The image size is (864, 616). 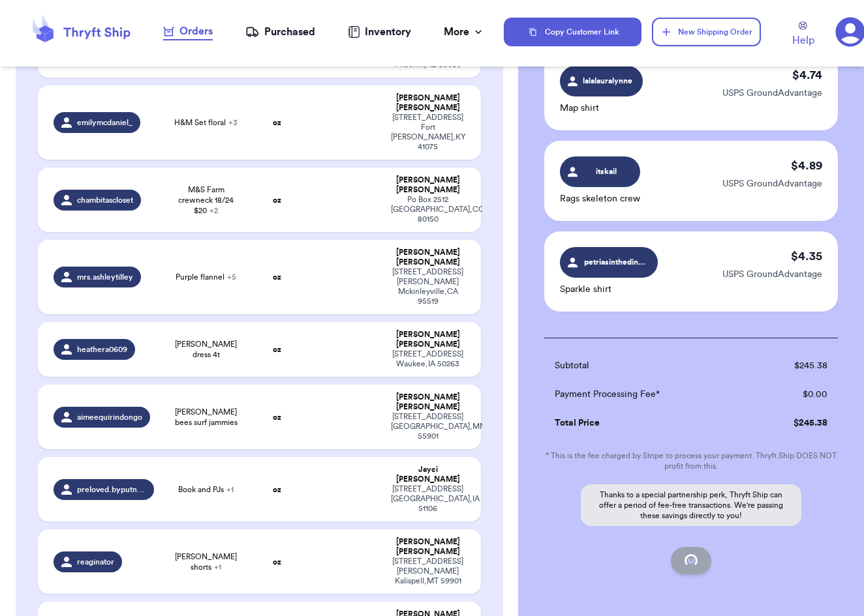 I want to click on button: Copy Customer Link, so click(x=572, y=32).